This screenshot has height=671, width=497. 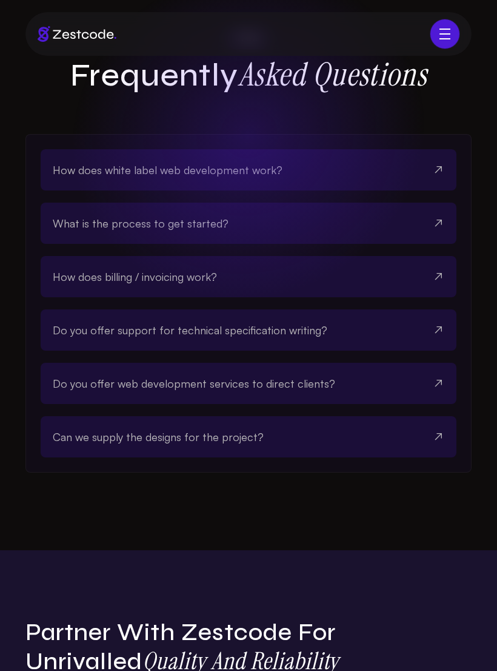 What do you see at coordinates (249, 277) in the screenshot?
I see `button: How does billing / invoicing work?` at bounding box center [249, 277].